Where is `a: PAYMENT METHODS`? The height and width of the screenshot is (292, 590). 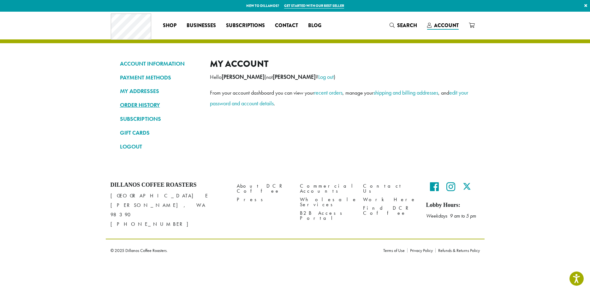
a: PAYMENT METHODS is located at coordinates (160, 78).